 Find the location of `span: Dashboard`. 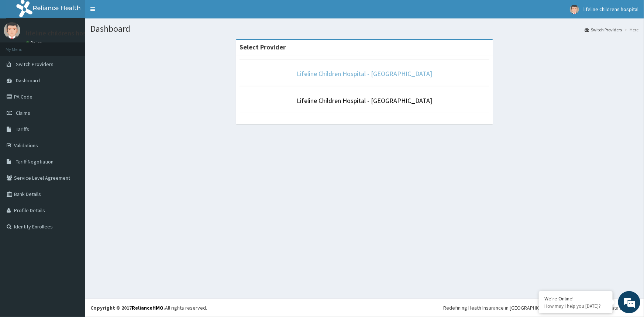

span: Dashboard is located at coordinates (28, 81).